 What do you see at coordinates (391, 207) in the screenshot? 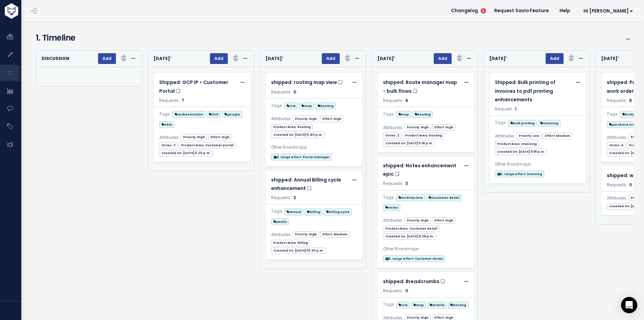
I see `a: notes` at bounding box center [391, 207].